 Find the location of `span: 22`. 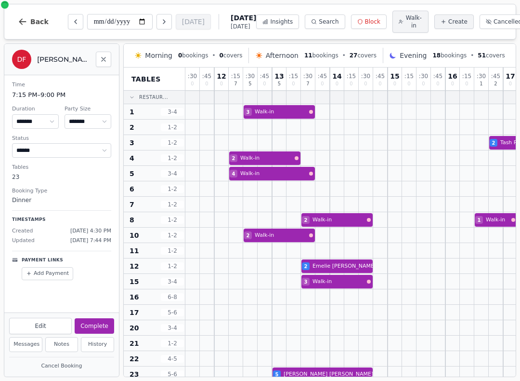

span: 22 is located at coordinates (134, 359).